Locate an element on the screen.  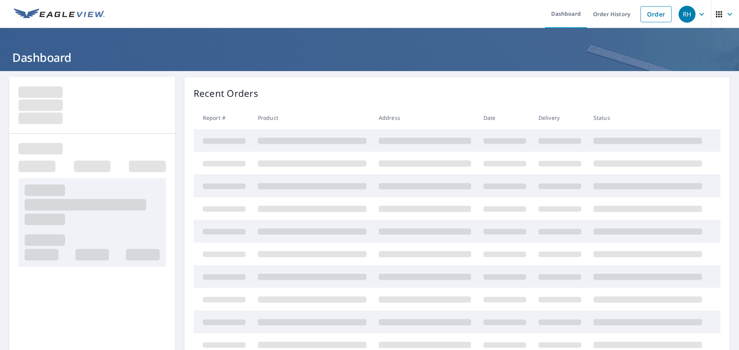
h1: Dashboard is located at coordinates (369, 57).